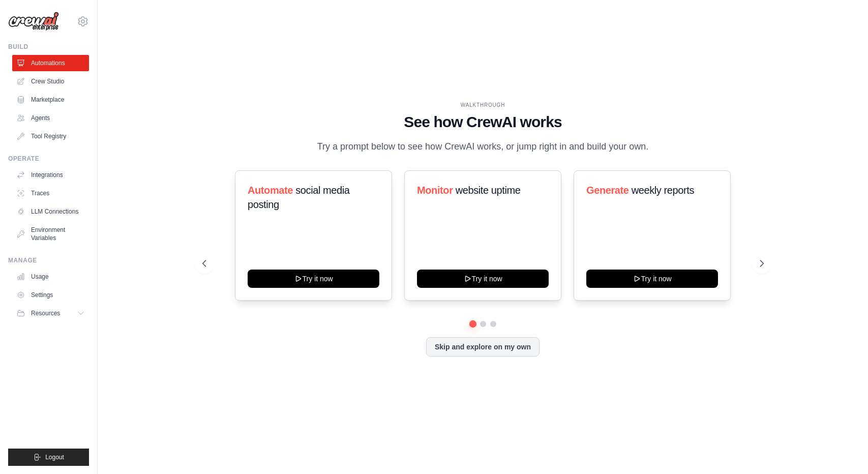  I want to click on div: Chat Widget, so click(842, 449).